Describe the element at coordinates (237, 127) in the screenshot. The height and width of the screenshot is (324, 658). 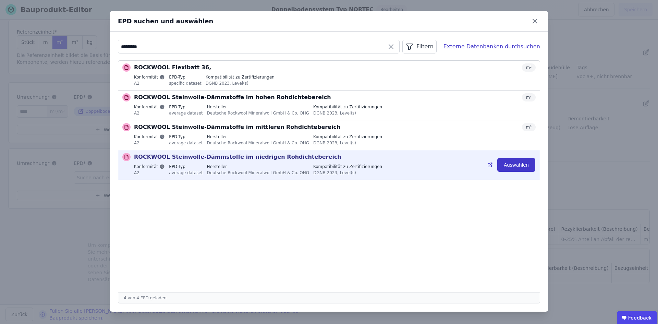
I see `p: ROCKWOOL Steinwolle-Dämmstoffe im mittleren Rohdichtebereich` at that location.